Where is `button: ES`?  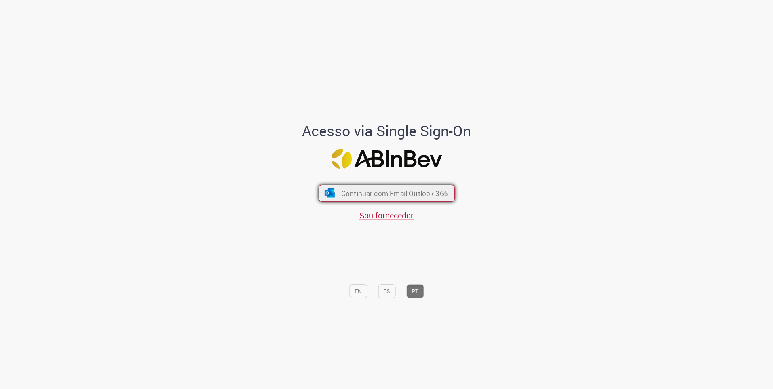
button: ES is located at coordinates (386, 291).